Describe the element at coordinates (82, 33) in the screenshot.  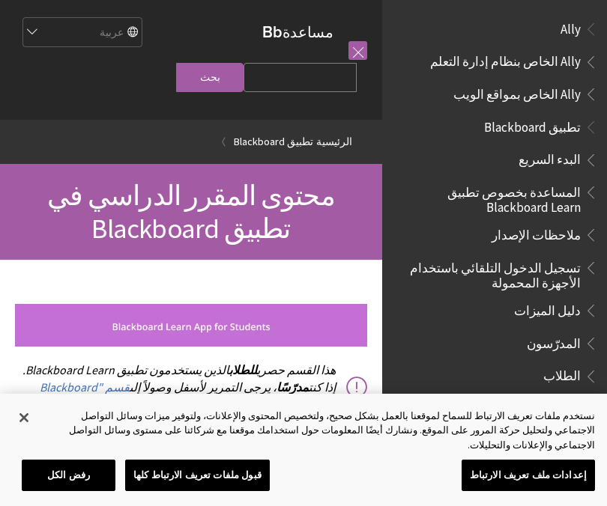
I see `select: Site Language Selector` at that location.